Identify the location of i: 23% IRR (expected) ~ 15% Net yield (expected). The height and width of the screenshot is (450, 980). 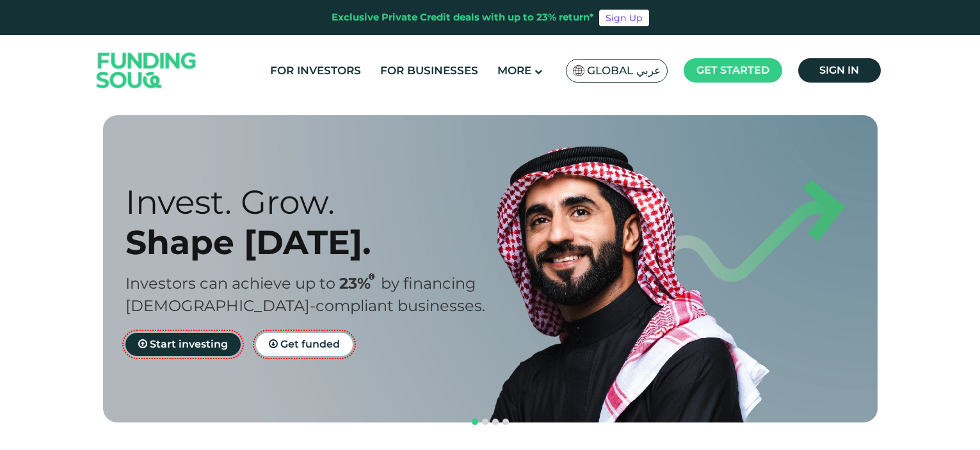
(371, 276).